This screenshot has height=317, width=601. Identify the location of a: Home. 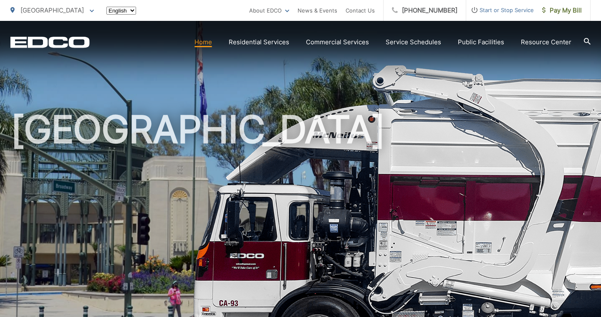
(203, 42).